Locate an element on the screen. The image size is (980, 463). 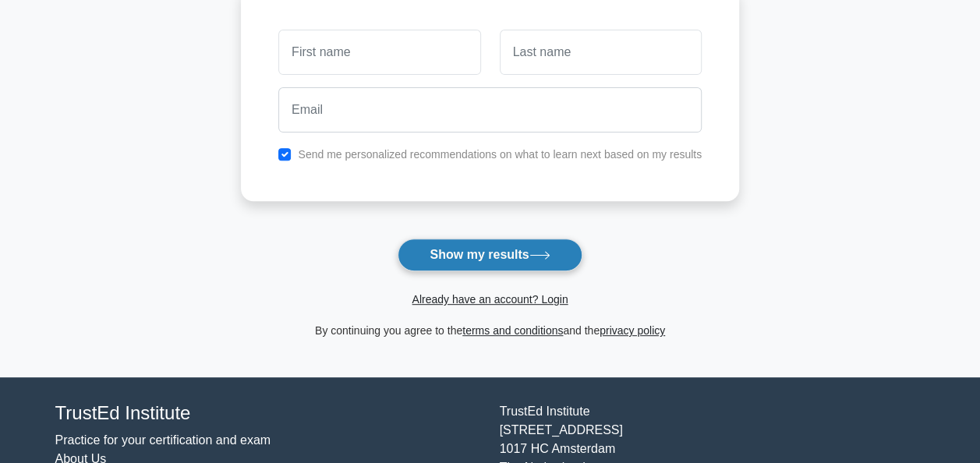
input: First name is located at coordinates (379, 52).